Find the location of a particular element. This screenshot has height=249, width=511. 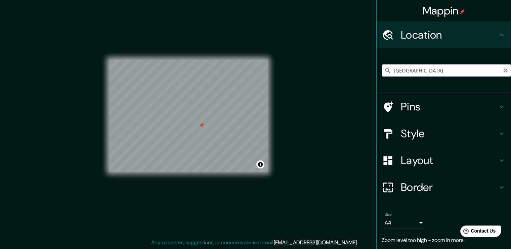

h4: Location is located at coordinates (449, 35).